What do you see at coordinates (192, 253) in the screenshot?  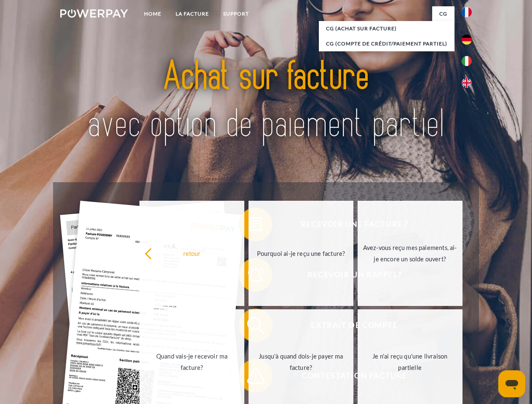 I see `div: retour` at bounding box center [192, 253].